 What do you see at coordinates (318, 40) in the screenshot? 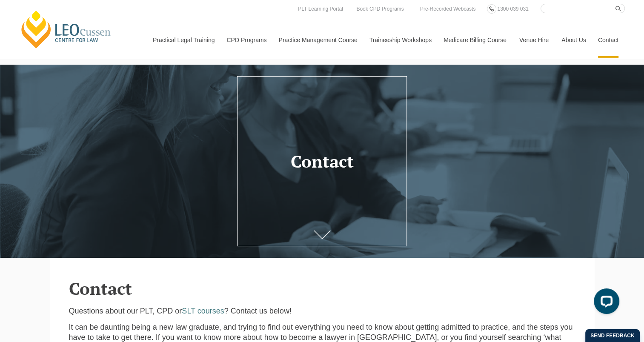
I see `a: Practice Management Course` at bounding box center [318, 40].